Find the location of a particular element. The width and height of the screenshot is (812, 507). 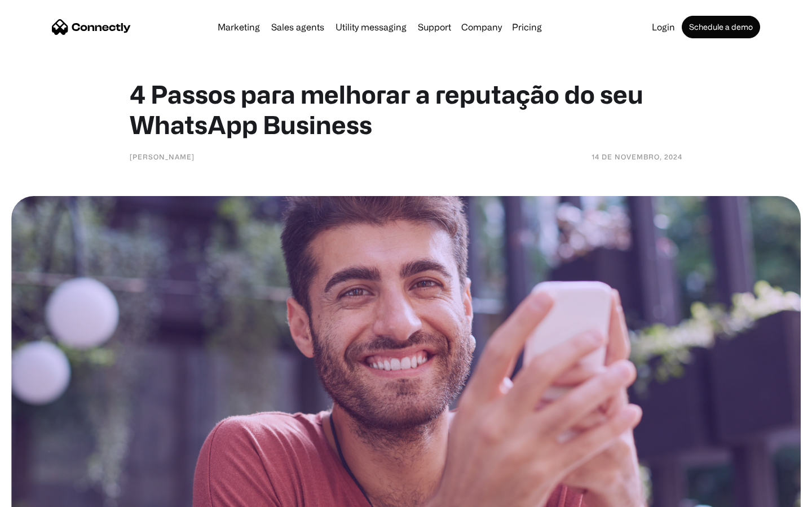

h1: 4 Passos para melhorar a reputação do seu WhatsApp Business is located at coordinates (406, 109).